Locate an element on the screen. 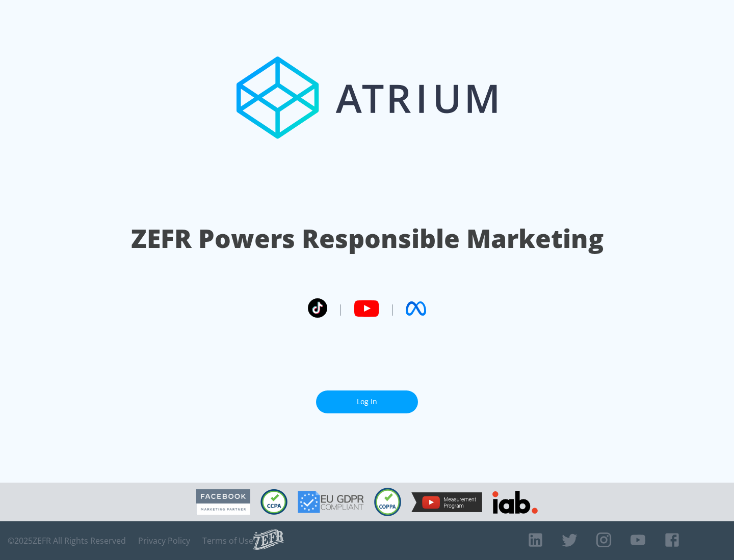 This screenshot has height=560, width=734. a: Log In is located at coordinates (367, 402).